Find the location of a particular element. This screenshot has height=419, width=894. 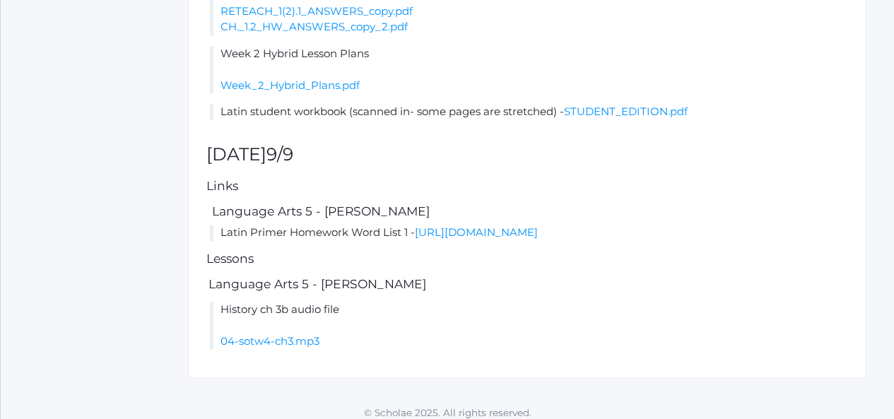

a: 04-sotw4-ch3.mp3 is located at coordinates (270, 341).